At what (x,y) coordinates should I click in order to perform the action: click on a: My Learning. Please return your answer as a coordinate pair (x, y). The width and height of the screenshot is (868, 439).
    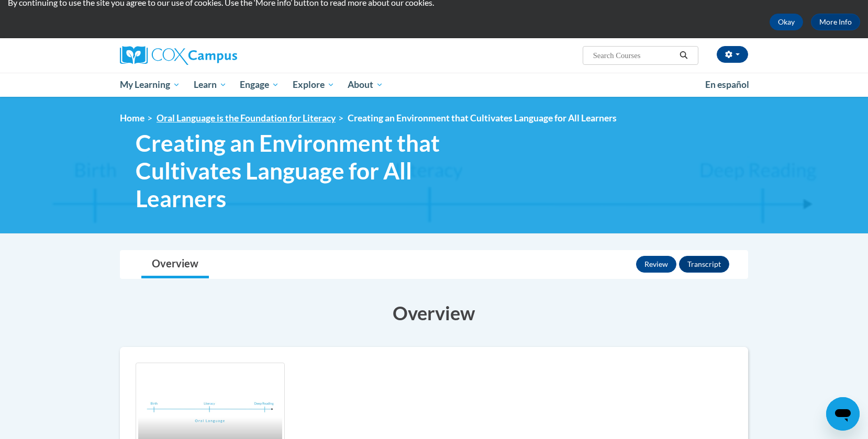
    Looking at the image, I should click on (150, 85).